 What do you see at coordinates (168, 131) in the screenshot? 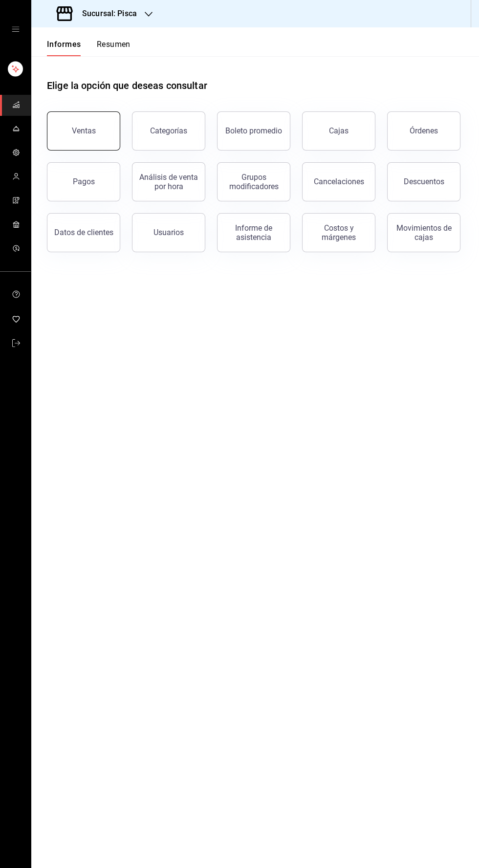
I see `button: Categorías` at bounding box center [168, 131].